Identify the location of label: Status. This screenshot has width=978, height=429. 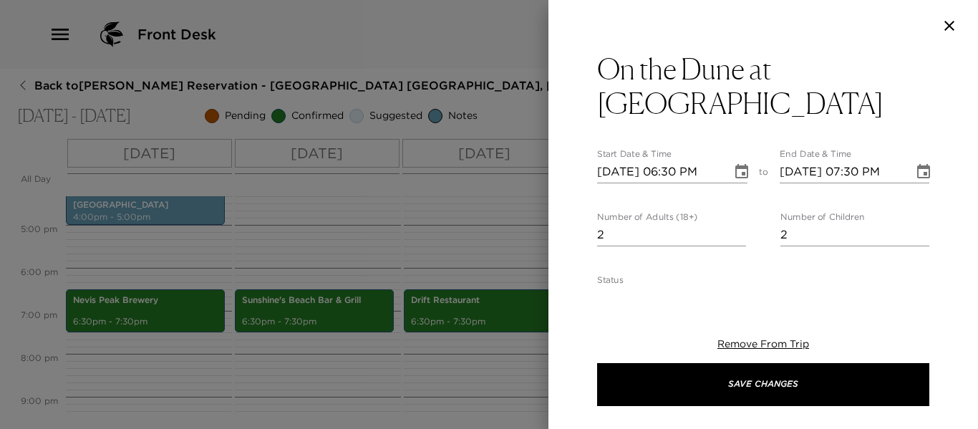
(610, 280).